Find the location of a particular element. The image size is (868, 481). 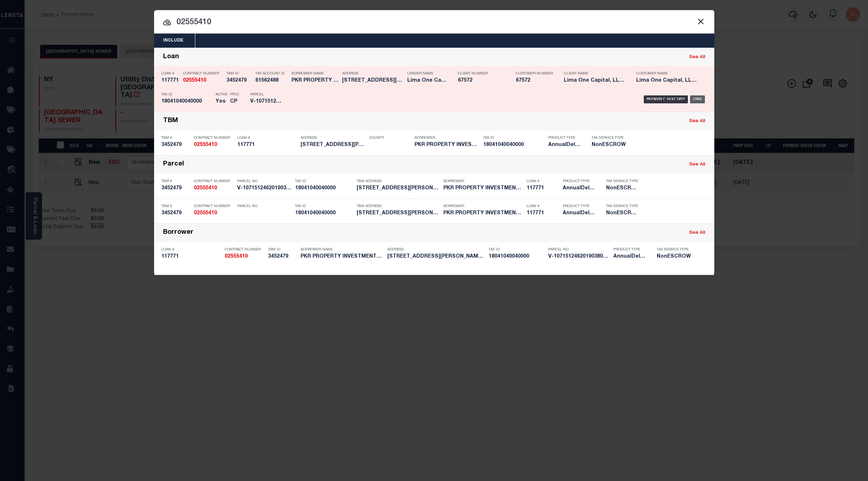

h5: Lima One Capital, LLC - Bridge ... is located at coordinates (427, 81).